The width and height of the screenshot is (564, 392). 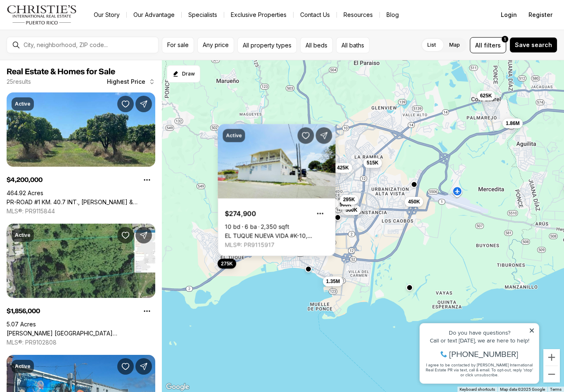 I want to click on button: Allfilters1, so click(x=488, y=45).